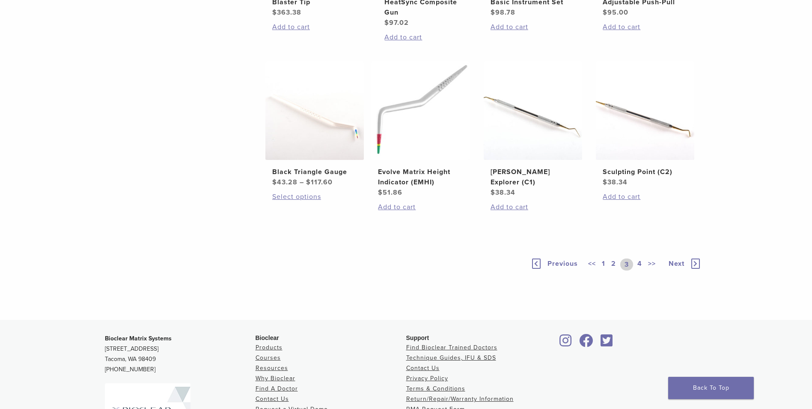 Image resolution: width=812 pixels, height=409 pixels. Describe the element at coordinates (315, 197) in the screenshot. I see `a: Select options for “Black Triangle Gauge”` at that location.